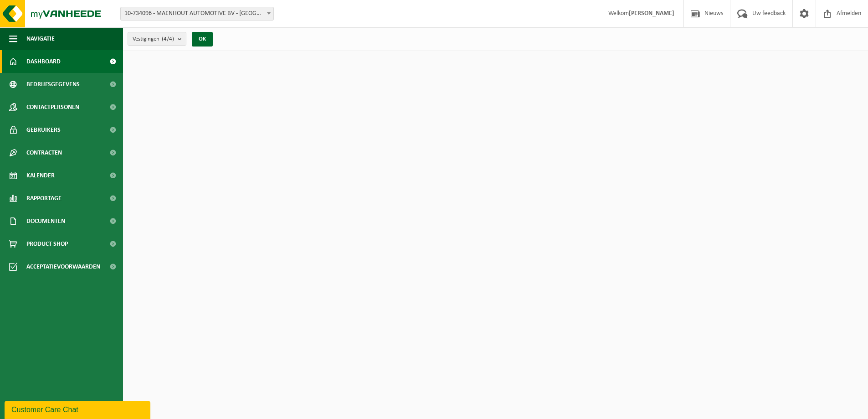  I want to click on span: Documenten, so click(46, 221).